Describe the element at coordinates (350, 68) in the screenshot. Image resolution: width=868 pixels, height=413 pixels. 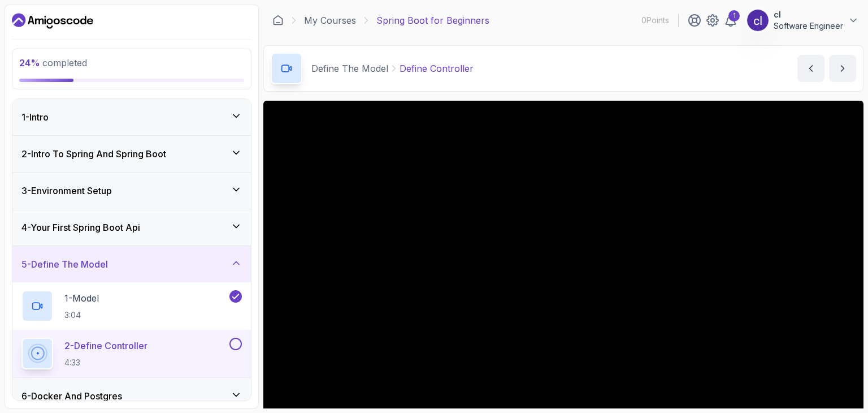
I see `p: Define The Model` at that location.